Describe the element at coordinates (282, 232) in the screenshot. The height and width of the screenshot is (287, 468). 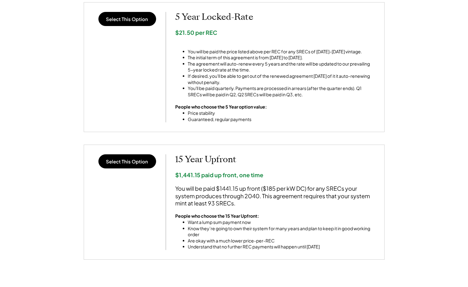
I see `li: Know they’re going to own their system for many years and plan to keep it in good working order` at that location.